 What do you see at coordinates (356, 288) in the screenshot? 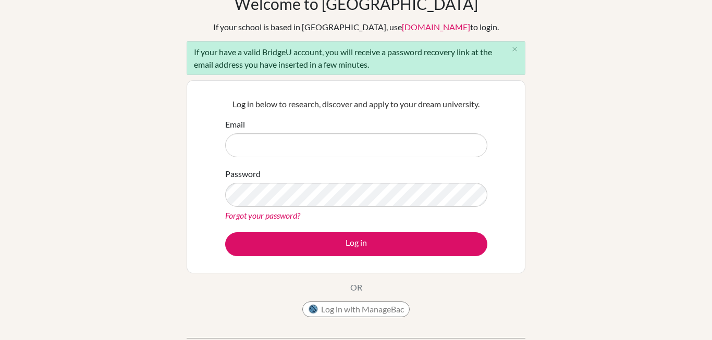
I see `p: OR` at bounding box center [356, 288].